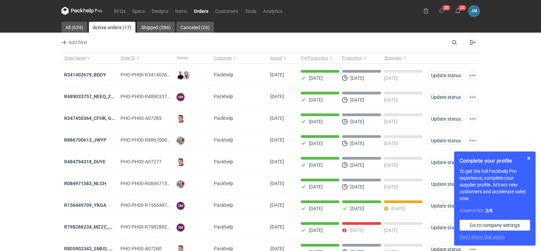  I want to click on button: Order ID, so click(146, 58).